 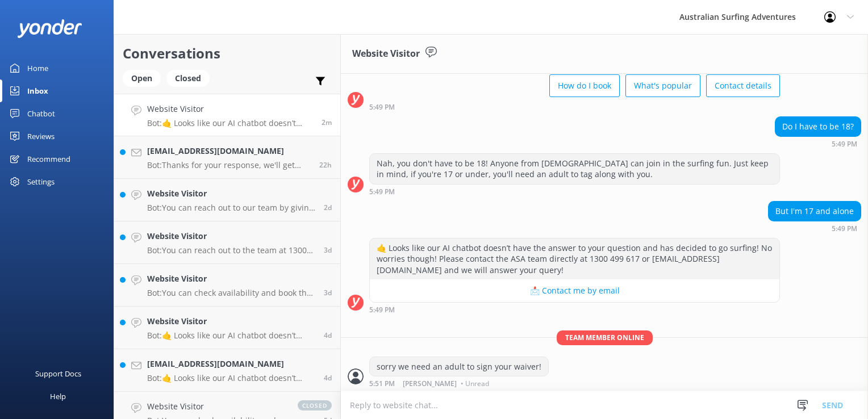 What do you see at coordinates (227, 53) in the screenshot?
I see `h2: Conversations` at bounding box center [227, 53].